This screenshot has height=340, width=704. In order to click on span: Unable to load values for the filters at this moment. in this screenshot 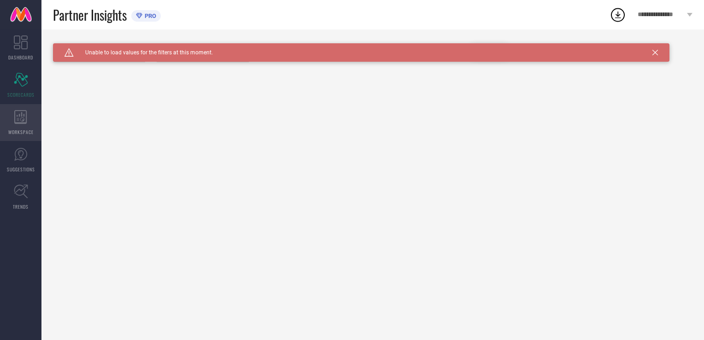, I will do `click(143, 52)`.